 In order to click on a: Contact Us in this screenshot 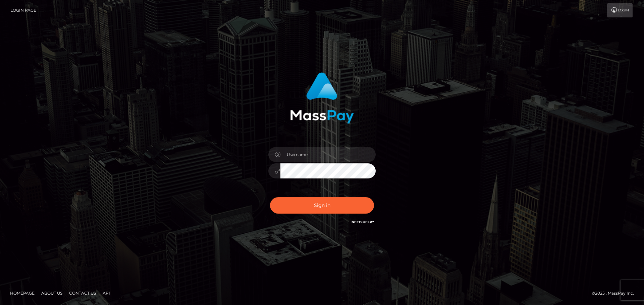, I will do `click(82, 293)`.